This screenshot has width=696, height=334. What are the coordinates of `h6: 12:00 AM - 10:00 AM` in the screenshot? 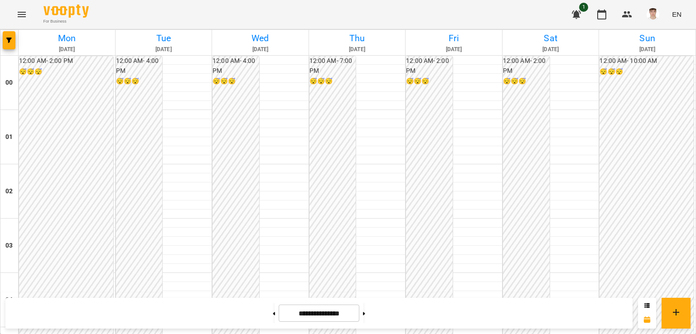 It's located at (646, 61).